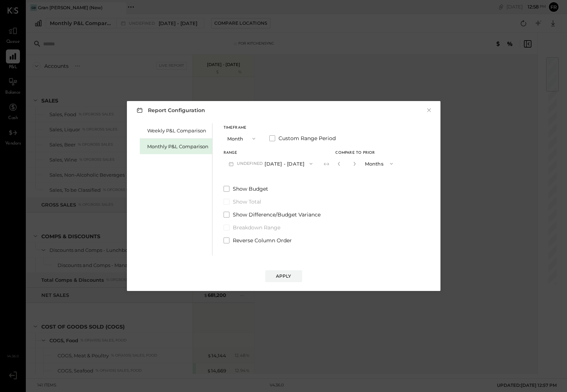  What do you see at coordinates (277, 215) in the screenshot?
I see `span: Show Difference/Budget Variance` at bounding box center [277, 215].